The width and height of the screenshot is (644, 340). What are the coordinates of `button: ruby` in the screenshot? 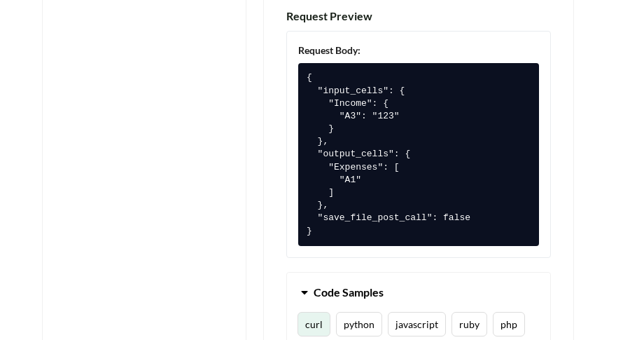 It's located at (469, 323).